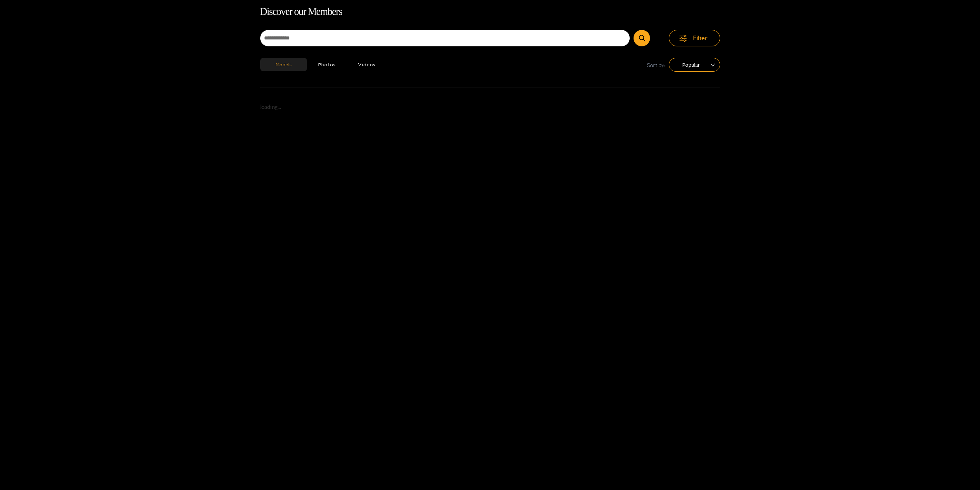 The width and height of the screenshot is (980, 490). I want to click on button: Photos, so click(327, 64).